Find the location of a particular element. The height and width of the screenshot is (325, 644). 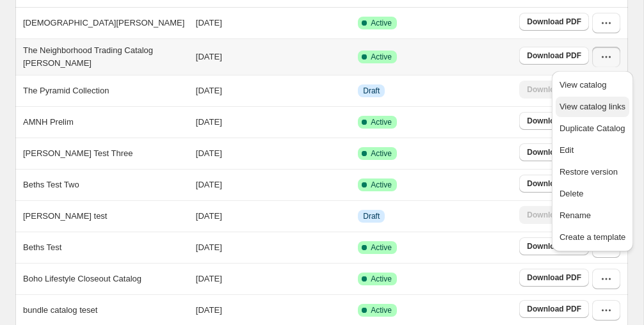

span: Edit is located at coordinates (566, 149).